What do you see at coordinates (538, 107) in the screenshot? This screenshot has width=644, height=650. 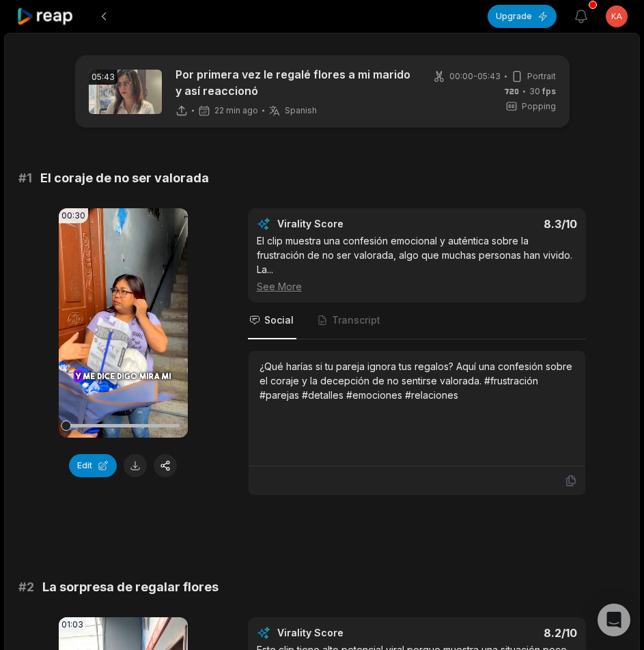 I see `span: Popping` at bounding box center [538, 107].